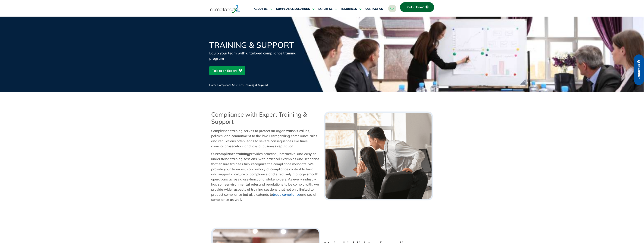 The width and height of the screenshot is (644, 243). Describe the element at coordinates (325, 9) in the screenshot. I see `span: EXPERTISE` at that location.